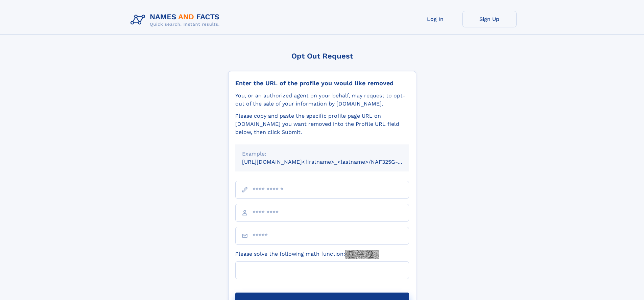 The height and width of the screenshot is (300, 644). What do you see at coordinates (322, 100) in the screenshot?
I see `div: You, or an authorized agent on your behalf, may request to opt-out of the sale of your informatio...` at bounding box center [322, 100].